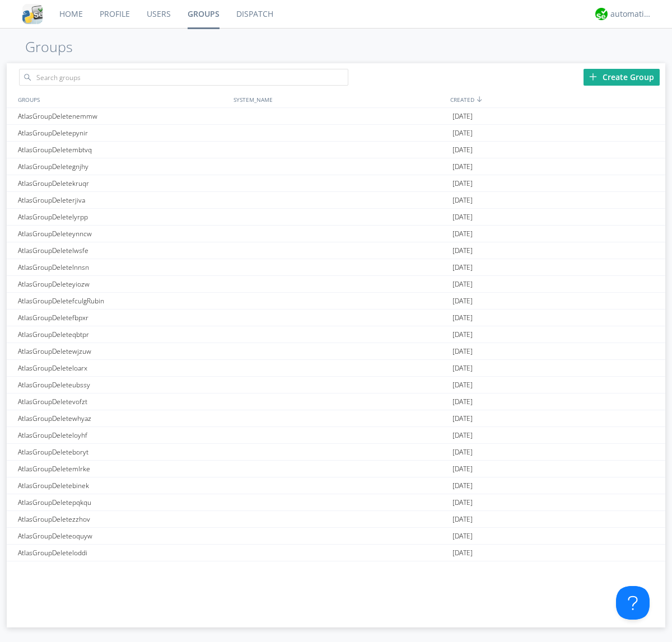 The width and height of the screenshot is (672, 642). I want to click on div: AtlasGroupDeletepynir, so click(123, 133).